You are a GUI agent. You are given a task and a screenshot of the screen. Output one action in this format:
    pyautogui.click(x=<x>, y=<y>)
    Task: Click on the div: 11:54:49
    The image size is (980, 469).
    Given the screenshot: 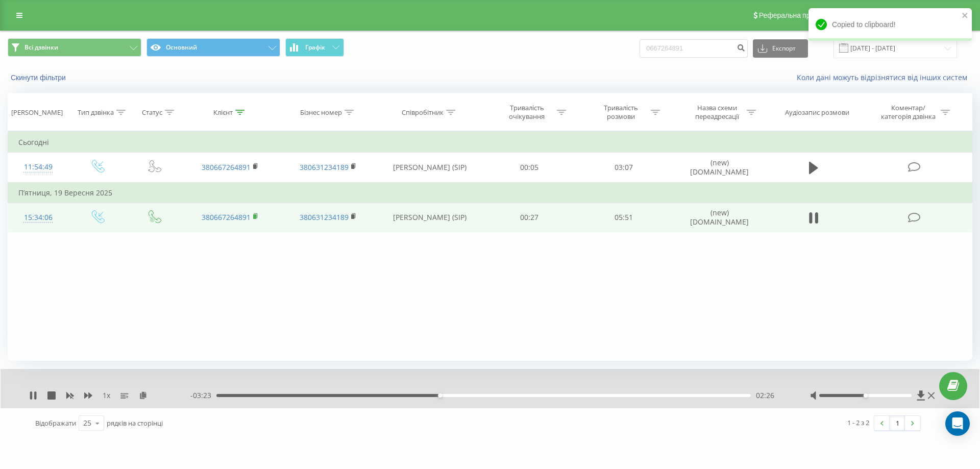 What is the action you would take?
    pyautogui.click(x=38, y=167)
    